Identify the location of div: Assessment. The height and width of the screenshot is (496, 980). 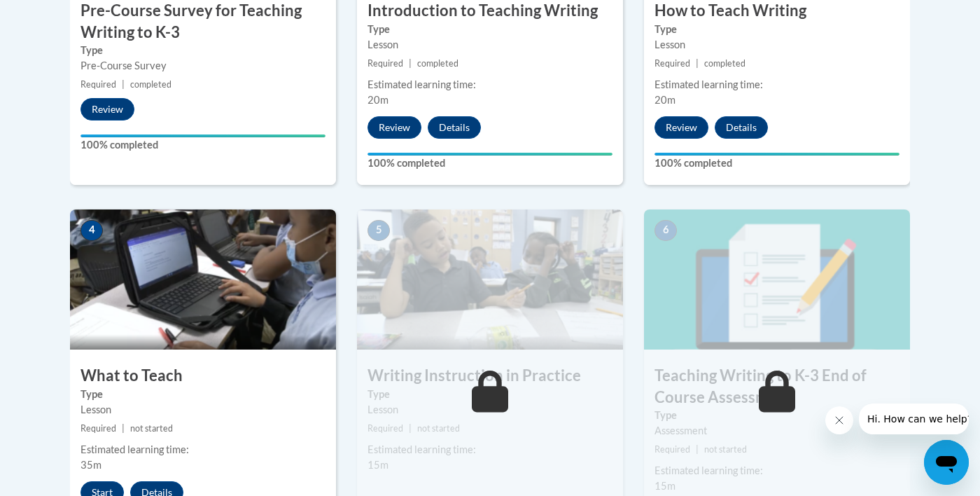
(777, 430).